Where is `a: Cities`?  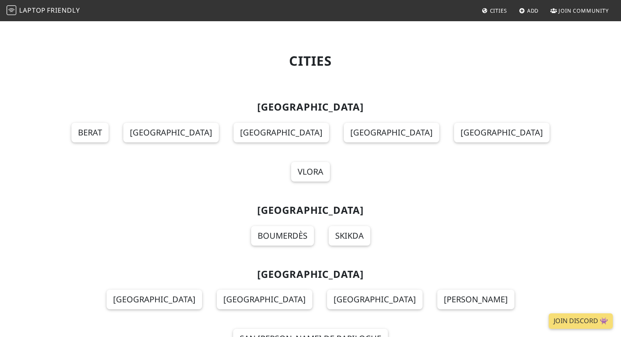 a: Cities is located at coordinates (494, 11).